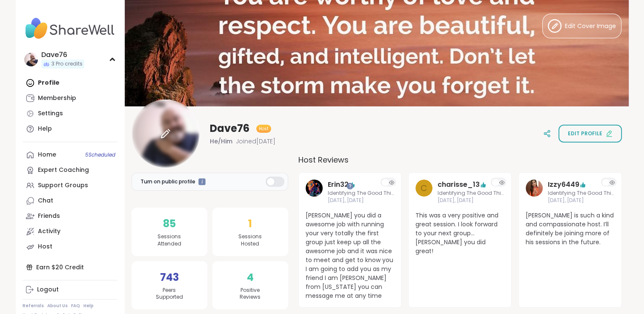  Describe the element at coordinates (47, 155) in the screenshot. I see `div: Home` at that location.